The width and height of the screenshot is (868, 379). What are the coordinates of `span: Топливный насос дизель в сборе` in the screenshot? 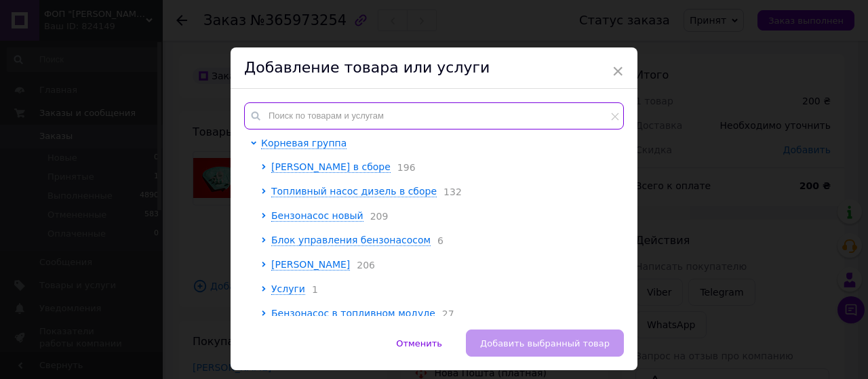 It's located at (354, 192).